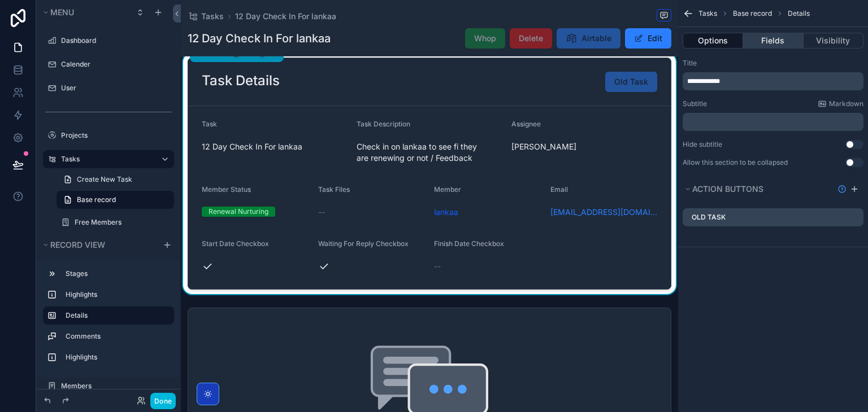  I want to click on span: Details, so click(799, 14).